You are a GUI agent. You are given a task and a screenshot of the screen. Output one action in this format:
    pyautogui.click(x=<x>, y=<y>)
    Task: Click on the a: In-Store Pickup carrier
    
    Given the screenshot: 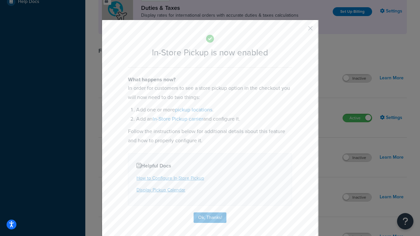 What is the action you would take?
    pyautogui.click(x=178, y=119)
    